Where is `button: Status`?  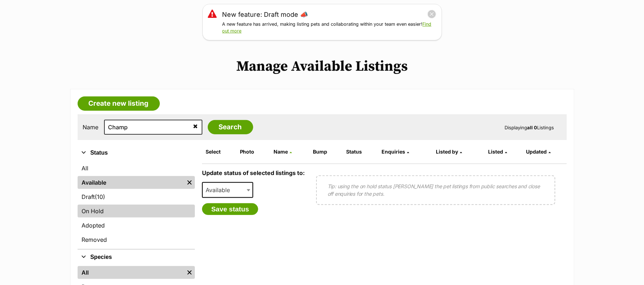 button: Status is located at coordinates (136, 153).